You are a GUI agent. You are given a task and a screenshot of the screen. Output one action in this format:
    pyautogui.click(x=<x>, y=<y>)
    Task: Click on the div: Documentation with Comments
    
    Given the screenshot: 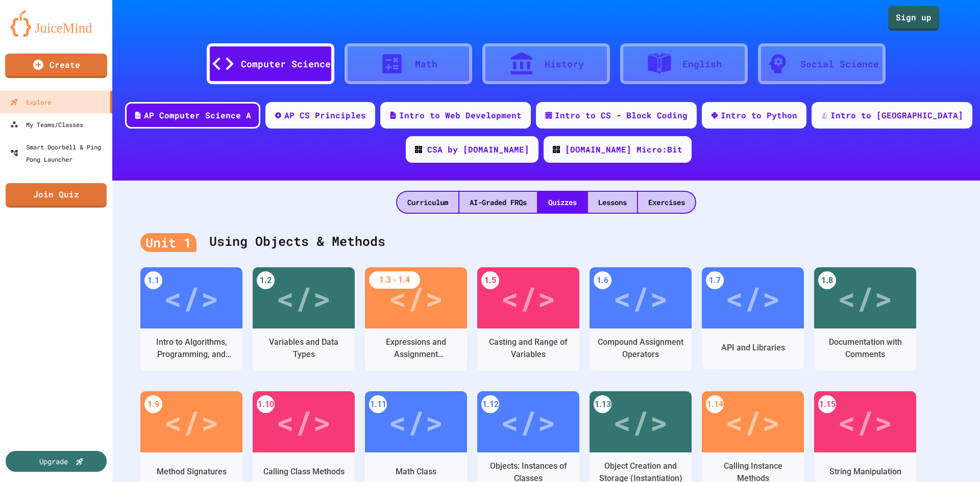 What is the action you would take?
    pyautogui.click(x=865, y=348)
    